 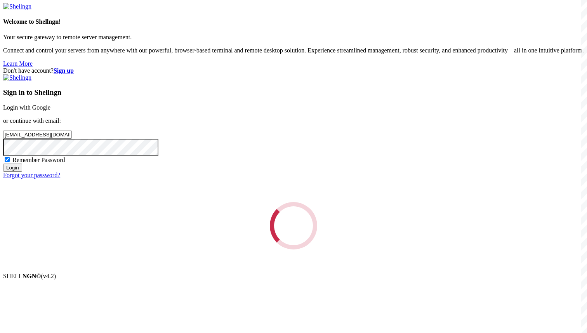 I want to click on a: Learn More, so click(x=18, y=63).